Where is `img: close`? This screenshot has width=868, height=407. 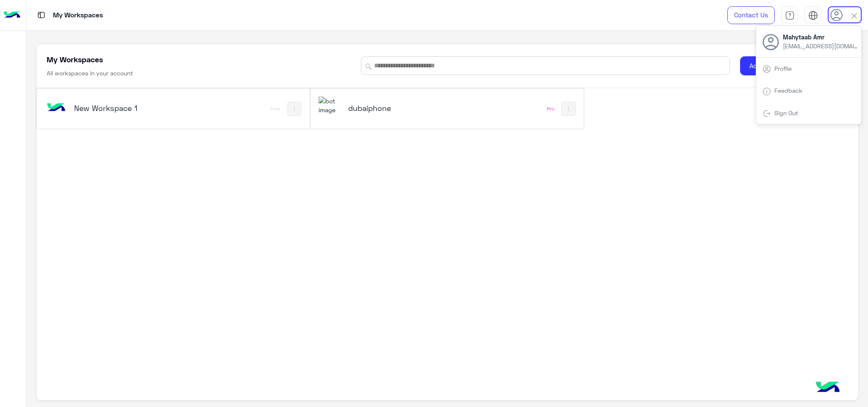
img: close is located at coordinates (854, 16).